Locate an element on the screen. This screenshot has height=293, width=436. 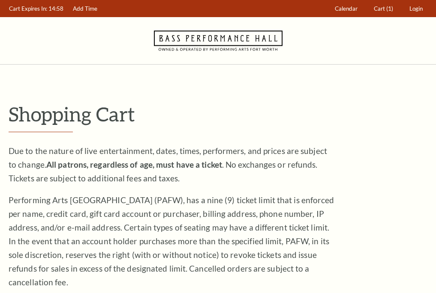
span: Cart Expires In: is located at coordinates (28, 9).